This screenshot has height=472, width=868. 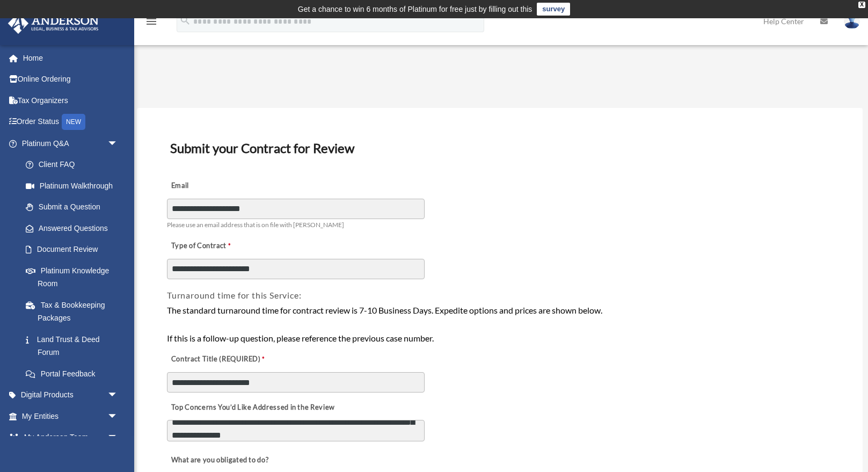 What do you see at coordinates (71, 100) in the screenshot?
I see `a: Tax Organizers` at bounding box center [71, 100].